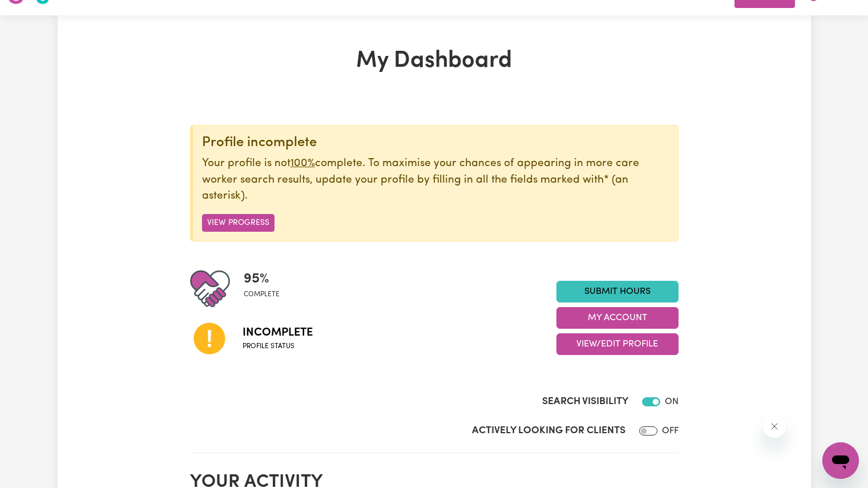 This screenshot has height=488, width=868. I want to click on span: Incomplete, so click(277, 333).